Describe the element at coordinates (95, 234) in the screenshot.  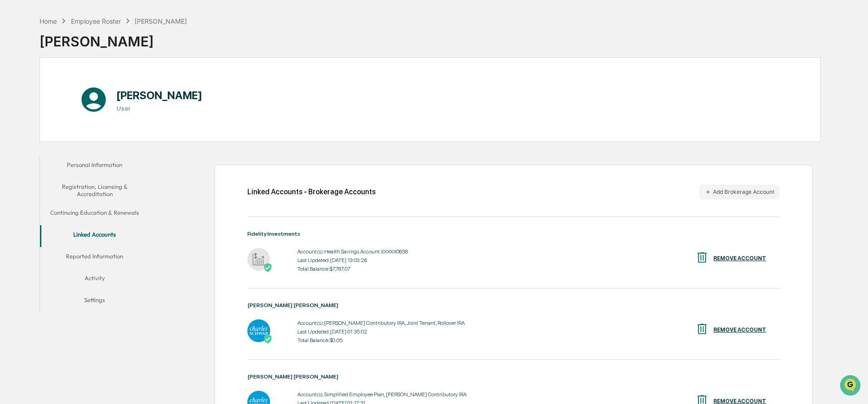
I see `div: secondary tabs example` at that location.